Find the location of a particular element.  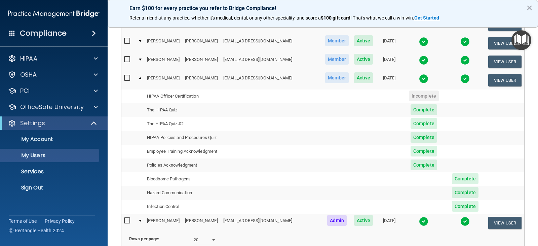

b: Rows per page: is located at coordinates (144, 238).